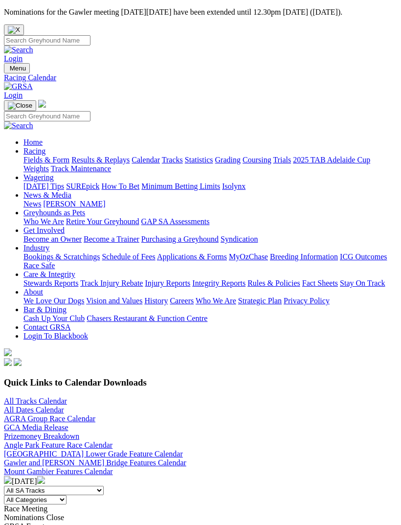 This screenshot has width=401, height=525. Describe the element at coordinates (257, 160) in the screenshot. I see `a: Coursing` at that location.